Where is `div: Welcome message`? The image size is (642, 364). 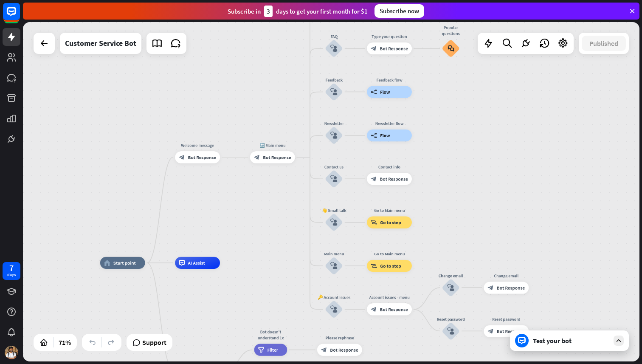 div: Welcome message is located at coordinates (198, 145).